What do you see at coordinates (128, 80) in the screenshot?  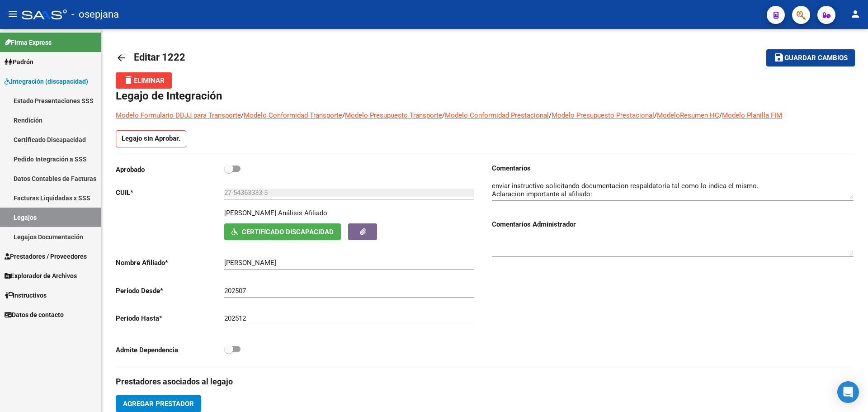 I see `mat-icon: delete` at bounding box center [128, 80].